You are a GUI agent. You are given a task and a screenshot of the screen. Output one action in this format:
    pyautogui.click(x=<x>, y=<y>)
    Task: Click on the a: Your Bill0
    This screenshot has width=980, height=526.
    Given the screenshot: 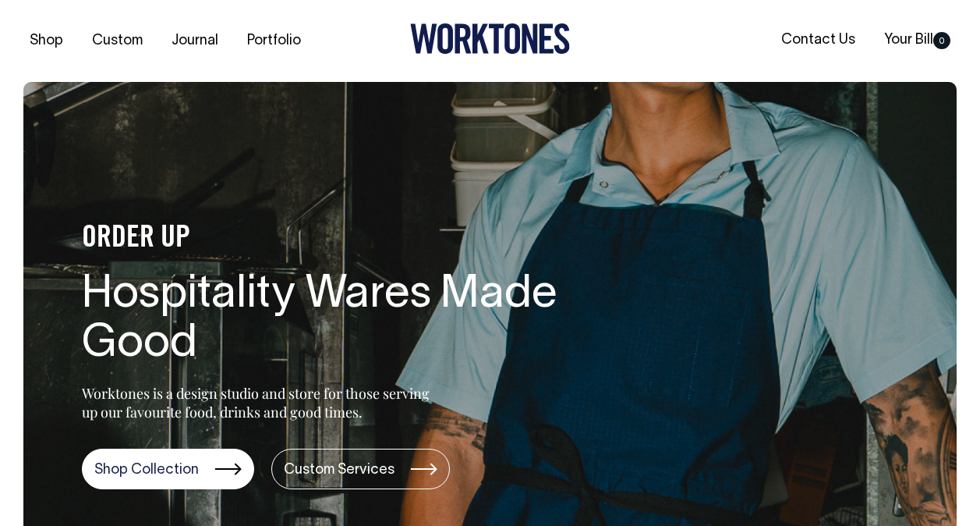 What is the action you would take?
    pyautogui.click(x=917, y=40)
    